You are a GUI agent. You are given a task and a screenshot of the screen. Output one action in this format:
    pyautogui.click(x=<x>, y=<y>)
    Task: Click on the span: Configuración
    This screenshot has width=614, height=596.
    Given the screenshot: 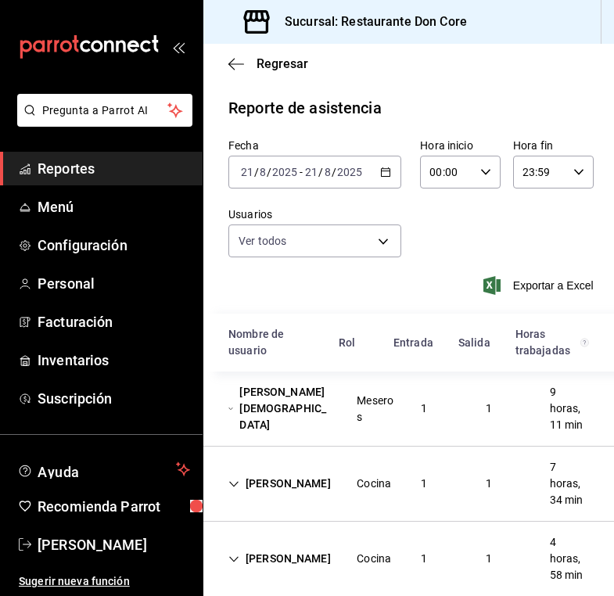 What is the action you would take?
    pyautogui.click(x=113, y=245)
    